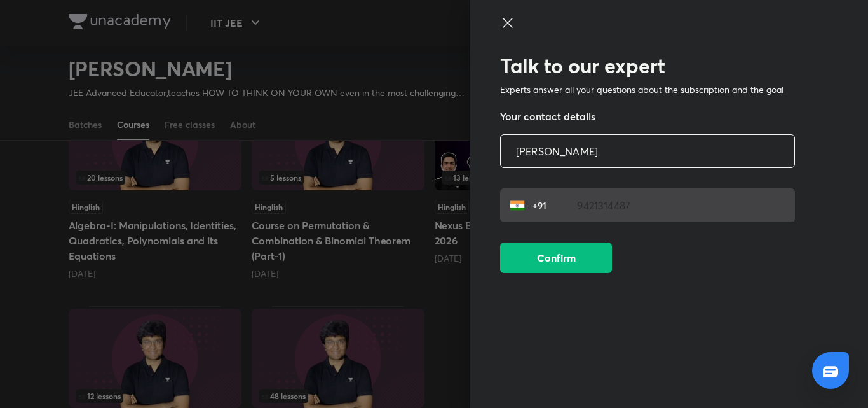 The width and height of the screenshot is (868, 408). I want to click on button: Confirm, so click(556, 258).